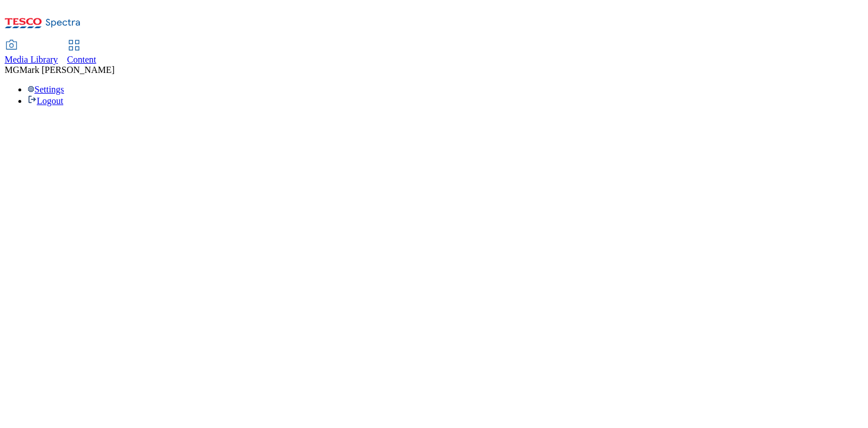 The width and height of the screenshot is (868, 428). What do you see at coordinates (81, 53) in the screenshot?
I see `a: Content` at bounding box center [81, 53].